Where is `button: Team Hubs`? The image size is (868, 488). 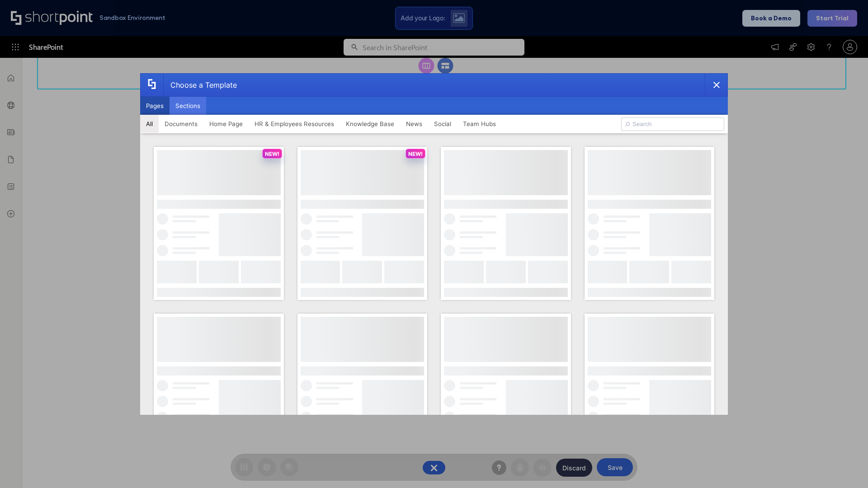
button: Team Hubs is located at coordinates (479, 124).